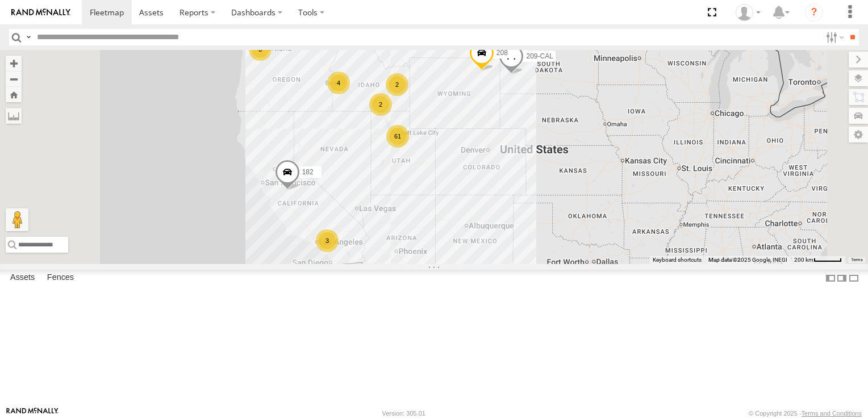 The image size is (868, 419). I want to click on label: Measure, so click(13, 116).